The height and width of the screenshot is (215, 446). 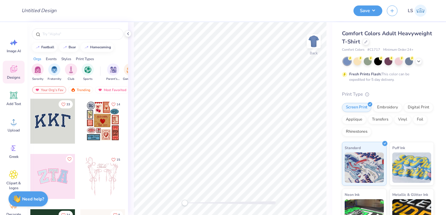 What do you see at coordinates (71, 69) in the screenshot?
I see `img: Club Image` at bounding box center [71, 69].